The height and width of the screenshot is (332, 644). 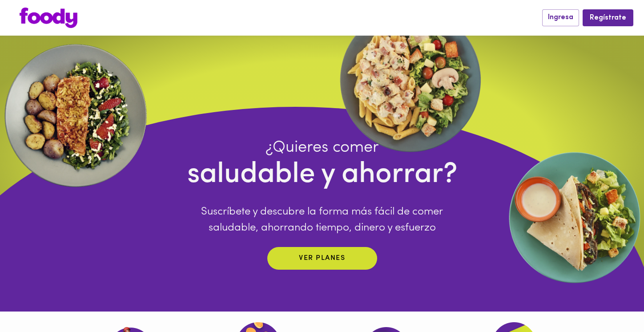 I want to click on button: Regístrate, so click(x=608, y=17).